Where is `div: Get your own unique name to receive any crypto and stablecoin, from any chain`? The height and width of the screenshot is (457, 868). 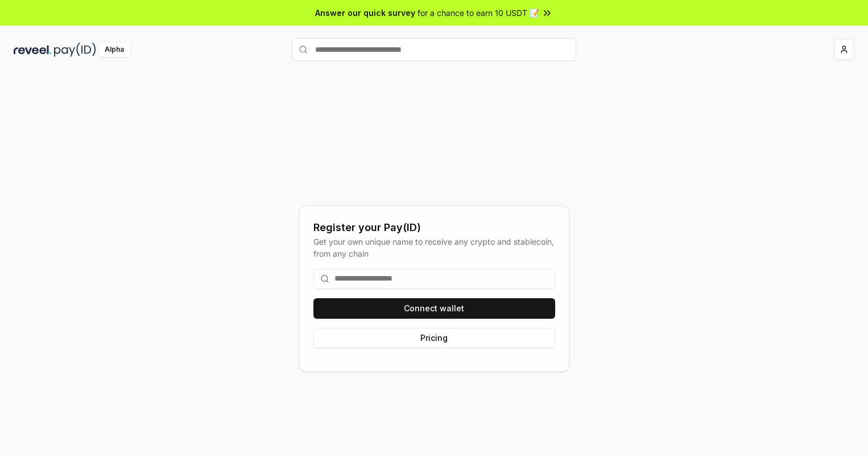 div: Get your own unique name to receive any crypto and stablecoin, from any chain is located at coordinates (434, 247).